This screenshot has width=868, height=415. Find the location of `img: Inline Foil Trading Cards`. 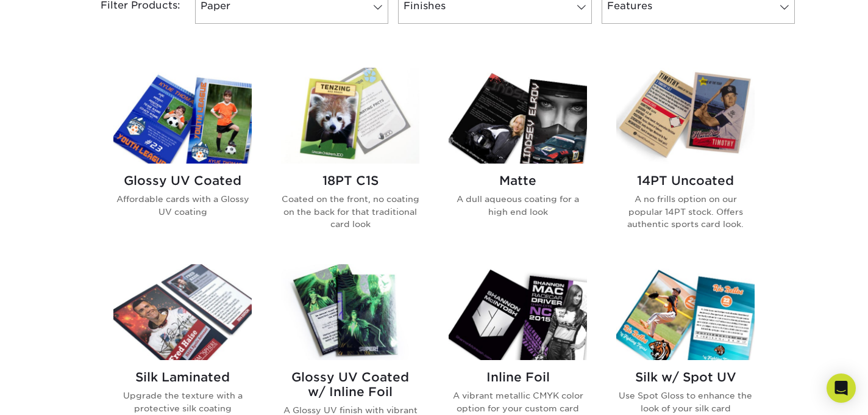

img: Inline Foil Trading Cards is located at coordinates (518, 312).